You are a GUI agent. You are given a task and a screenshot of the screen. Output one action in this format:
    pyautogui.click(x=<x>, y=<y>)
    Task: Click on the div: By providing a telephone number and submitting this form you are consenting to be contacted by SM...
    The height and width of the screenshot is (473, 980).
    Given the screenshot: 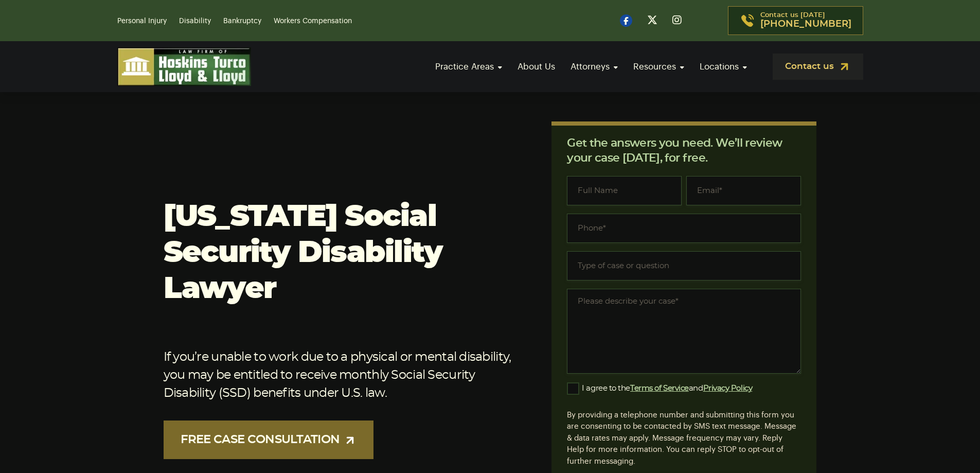 What is the action you would take?
    pyautogui.click(x=684, y=435)
    